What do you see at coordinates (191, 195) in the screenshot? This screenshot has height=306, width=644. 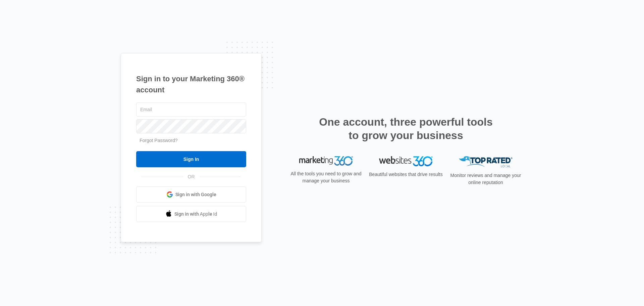 I see `a: Sign in with Google` at bounding box center [191, 195].